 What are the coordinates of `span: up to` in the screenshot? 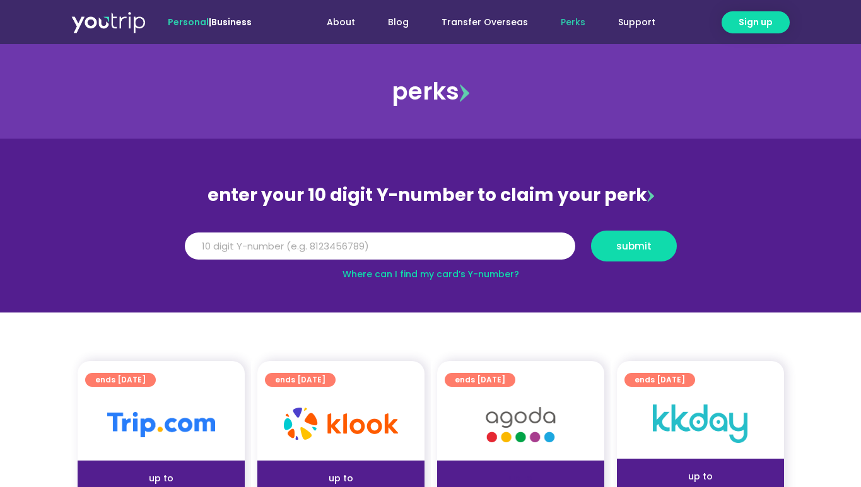 It's located at (520, 479).